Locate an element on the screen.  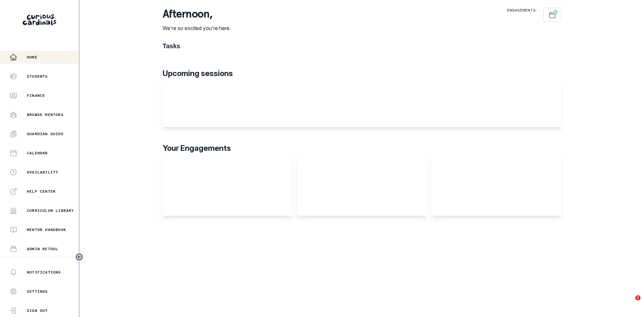
p: Curriculum Library is located at coordinates (51, 210).